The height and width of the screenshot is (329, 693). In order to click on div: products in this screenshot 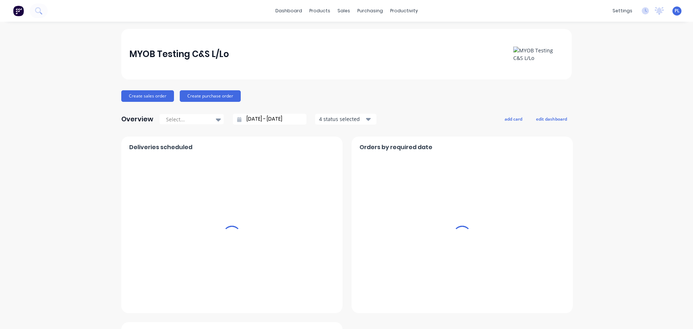, I will do `click(320, 11)`.